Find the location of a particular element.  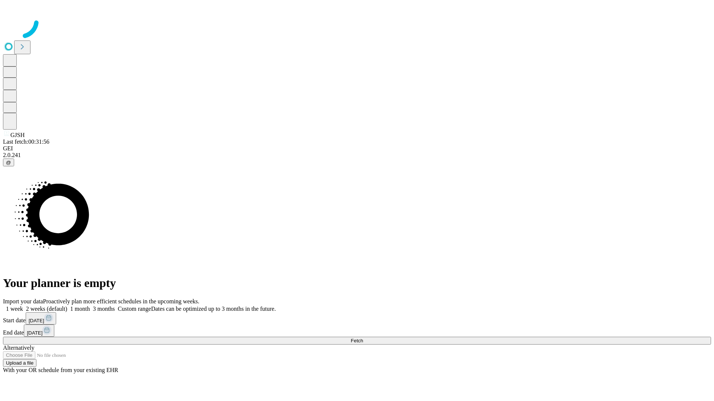

button: Upload a file is located at coordinates (20, 363).